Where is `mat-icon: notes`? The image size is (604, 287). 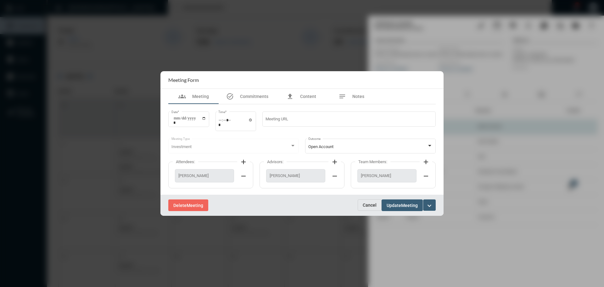 mat-icon: notes is located at coordinates (342, 96).